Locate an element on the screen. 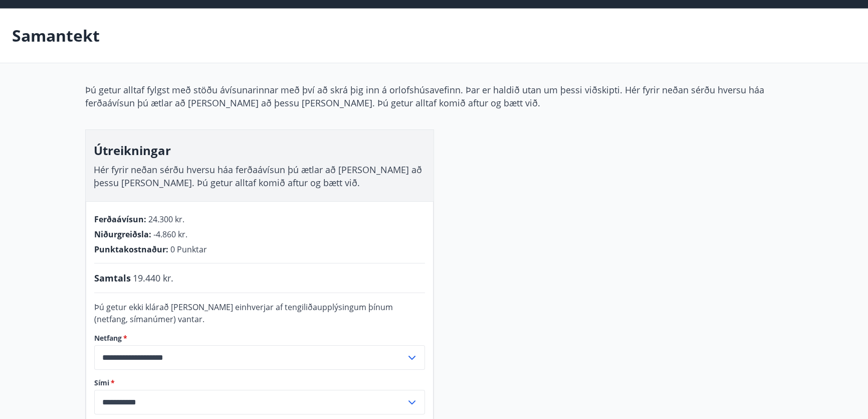 Image resolution: width=868 pixels, height=419 pixels. span: Samtals is located at coordinates (113, 278).